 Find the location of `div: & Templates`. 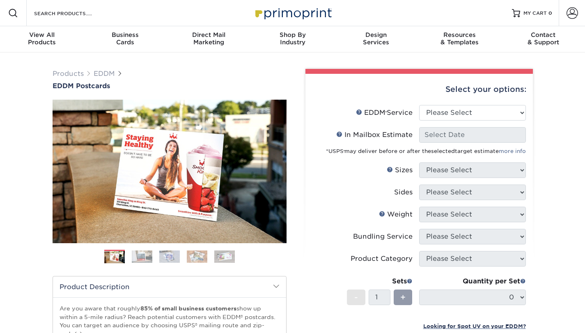

div: & Templates is located at coordinates (459, 39).